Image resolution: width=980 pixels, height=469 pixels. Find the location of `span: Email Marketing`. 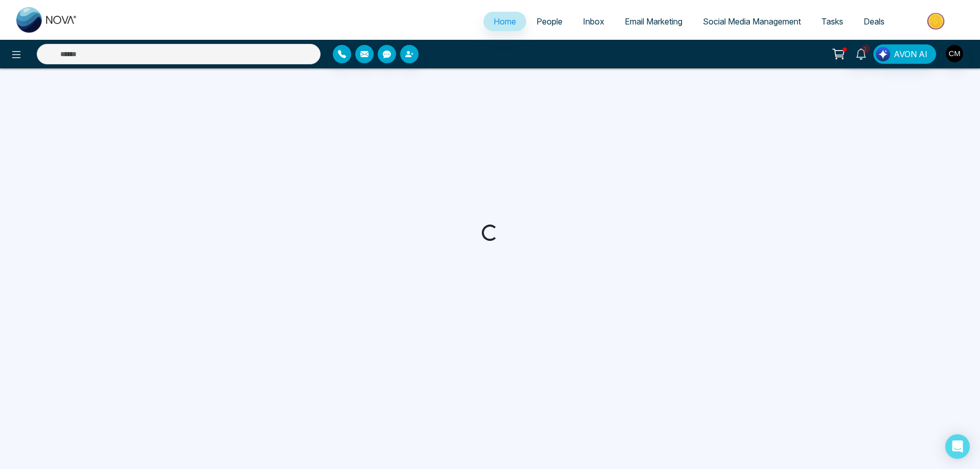

span: Email Marketing is located at coordinates (653, 21).